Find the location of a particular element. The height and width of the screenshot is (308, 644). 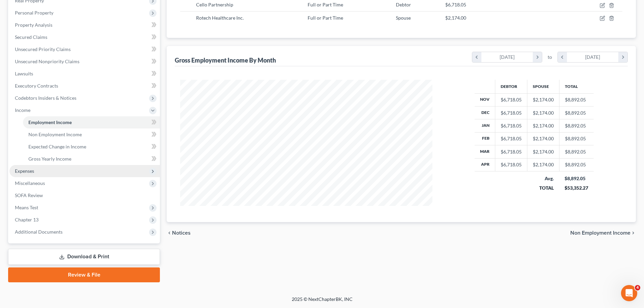

span: Employment Income is located at coordinates (50, 122).